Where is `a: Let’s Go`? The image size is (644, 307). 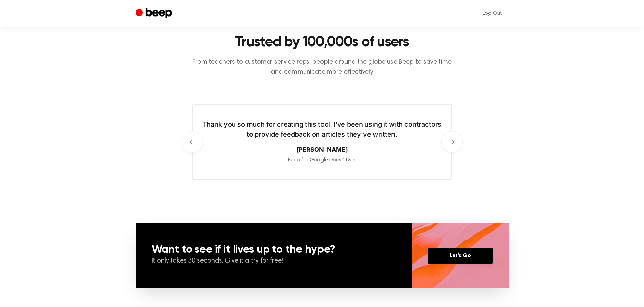 a: Let’s Go is located at coordinates (460, 256).